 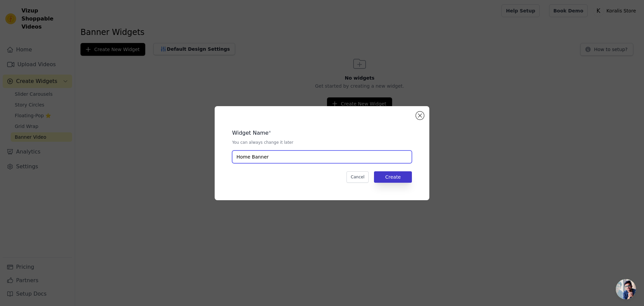 I want to click on div: Bate-papo aberto, so click(x=626, y=289).